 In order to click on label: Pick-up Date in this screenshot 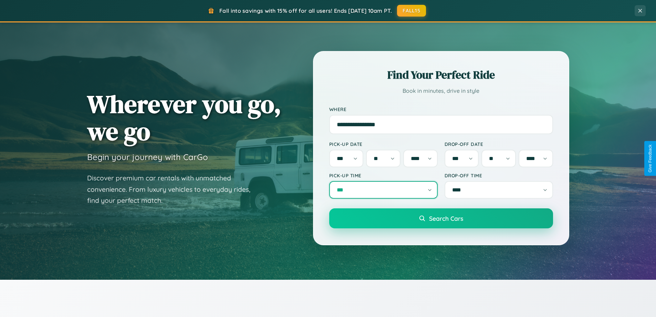, I will do `click(384, 144)`.